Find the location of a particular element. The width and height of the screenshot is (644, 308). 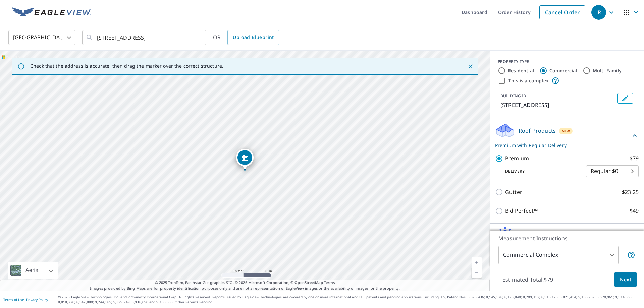

p: BUILDING ID is located at coordinates (513, 95).